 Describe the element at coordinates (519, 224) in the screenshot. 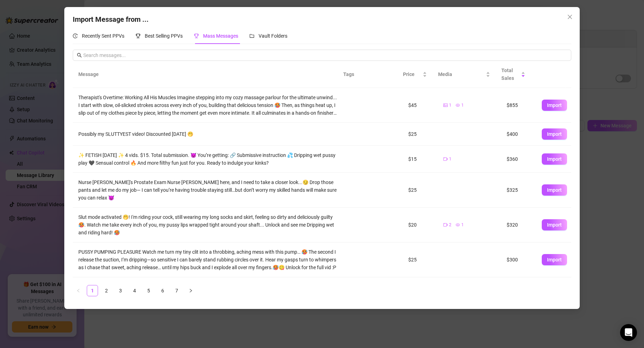

I see `td: $320` at that location.